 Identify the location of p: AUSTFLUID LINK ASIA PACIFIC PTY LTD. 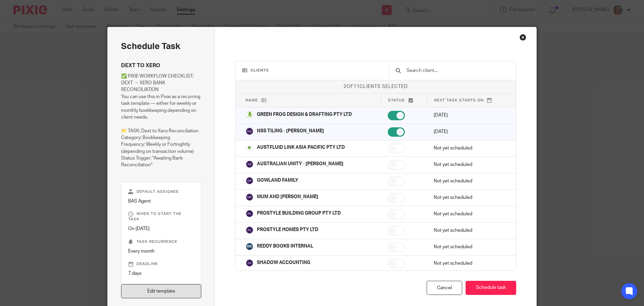
(301, 147).